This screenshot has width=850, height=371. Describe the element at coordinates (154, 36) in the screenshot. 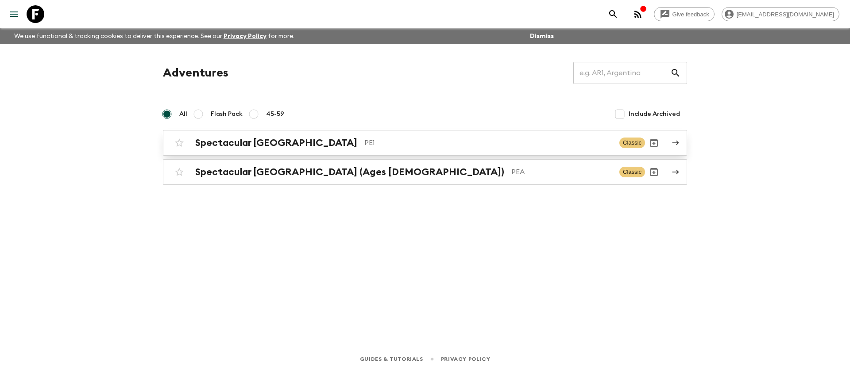

I see `p: We use functional & tracking cookies to deliver this experience. See our for more.` at that location.